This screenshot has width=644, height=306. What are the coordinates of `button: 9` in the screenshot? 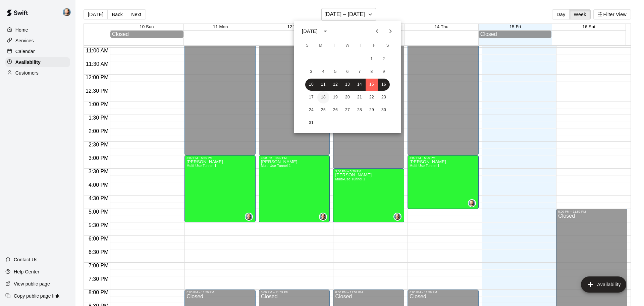 It's located at (384, 72).